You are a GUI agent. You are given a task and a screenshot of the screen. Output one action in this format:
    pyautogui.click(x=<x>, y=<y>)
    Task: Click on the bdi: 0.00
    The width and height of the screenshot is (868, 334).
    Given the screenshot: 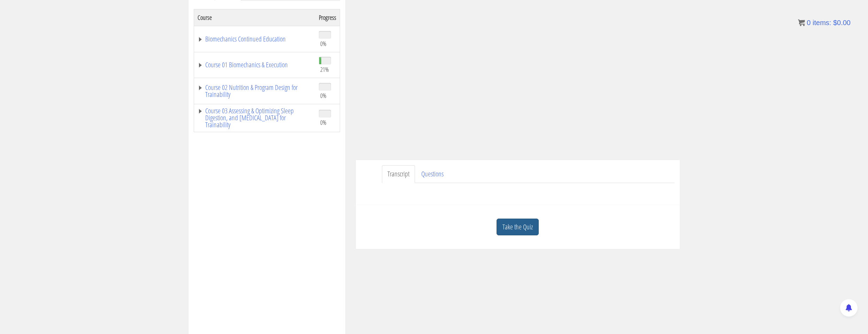 What is the action you would take?
    pyautogui.click(x=842, y=22)
    